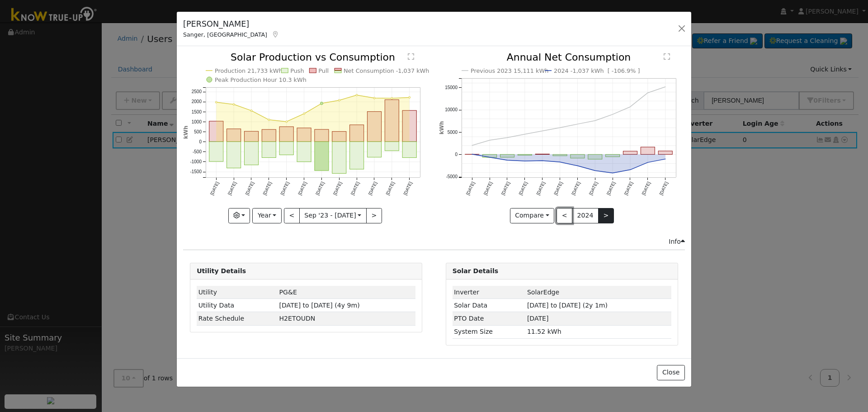 This screenshot has height=412, width=868. Describe the element at coordinates (324, 70) in the screenshot. I see `text: Pull` at that location.